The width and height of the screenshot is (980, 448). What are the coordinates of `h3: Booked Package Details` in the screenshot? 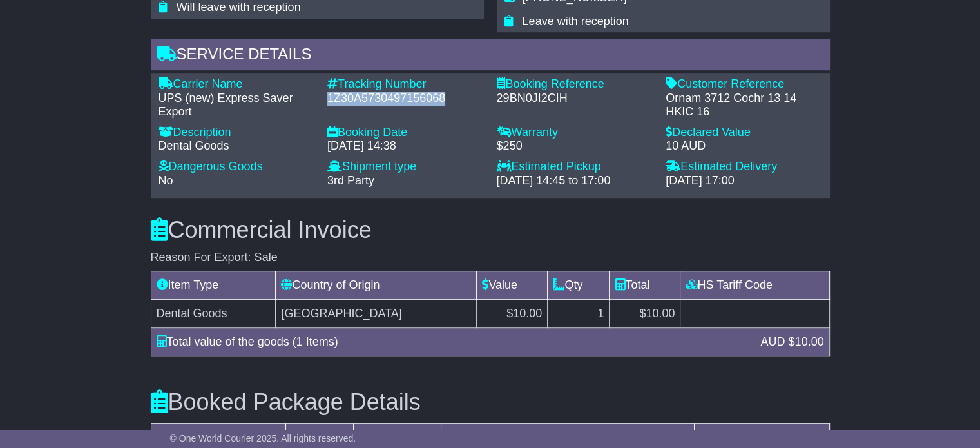 It's located at (490, 402).